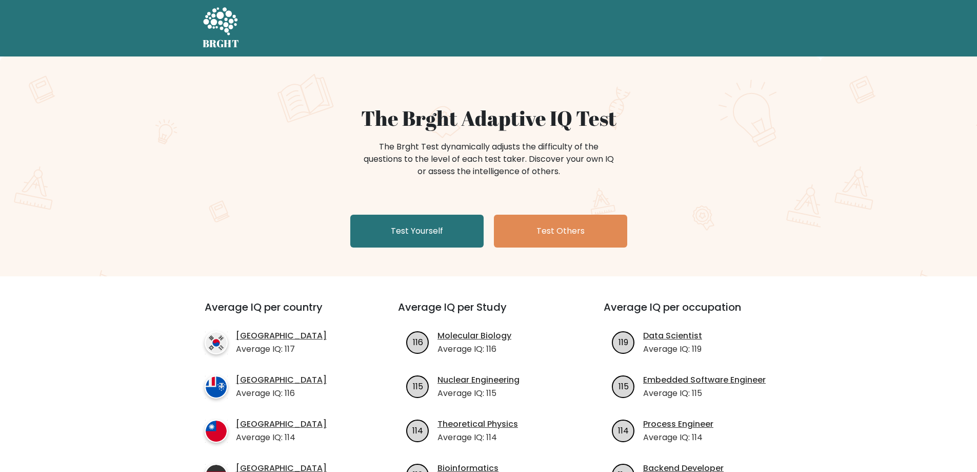 The height and width of the screenshot is (472, 977). What do you see at coordinates (479, 380) in the screenshot?
I see `a: Nuclear Engineering` at bounding box center [479, 380].